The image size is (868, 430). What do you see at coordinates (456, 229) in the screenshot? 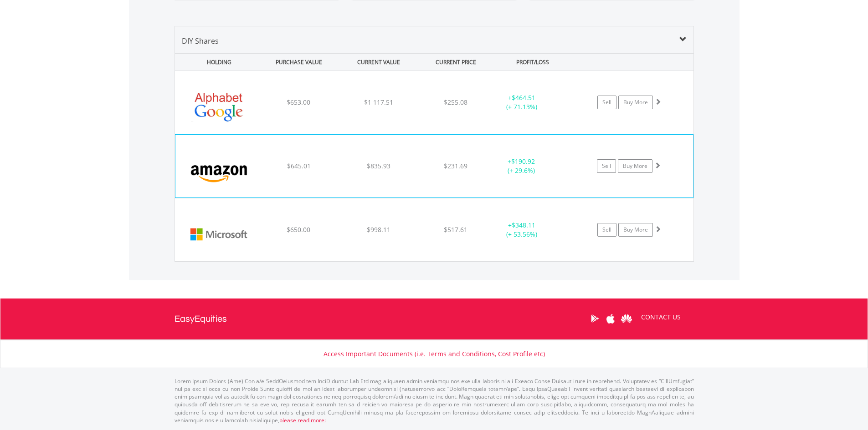
I see `span: $517.61` at bounding box center [456, 229].